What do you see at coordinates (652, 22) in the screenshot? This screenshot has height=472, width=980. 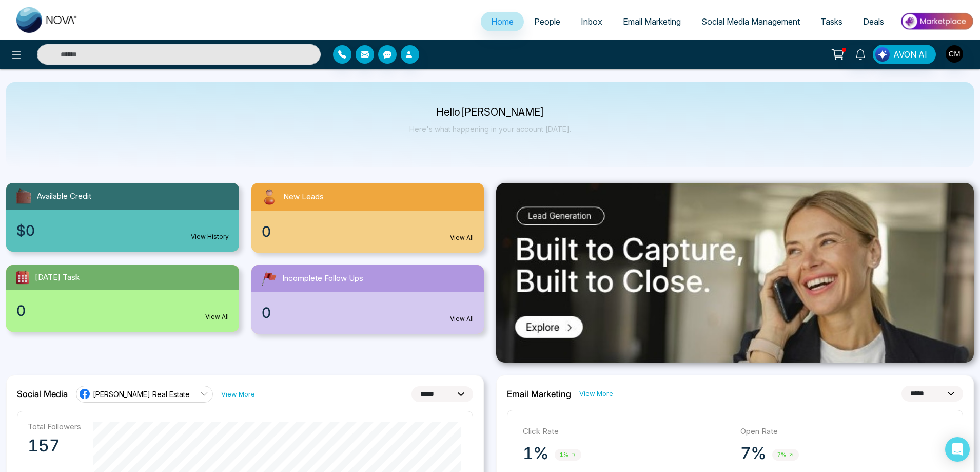 I see `a: Email Marketing` at bounding box center [652, 22].